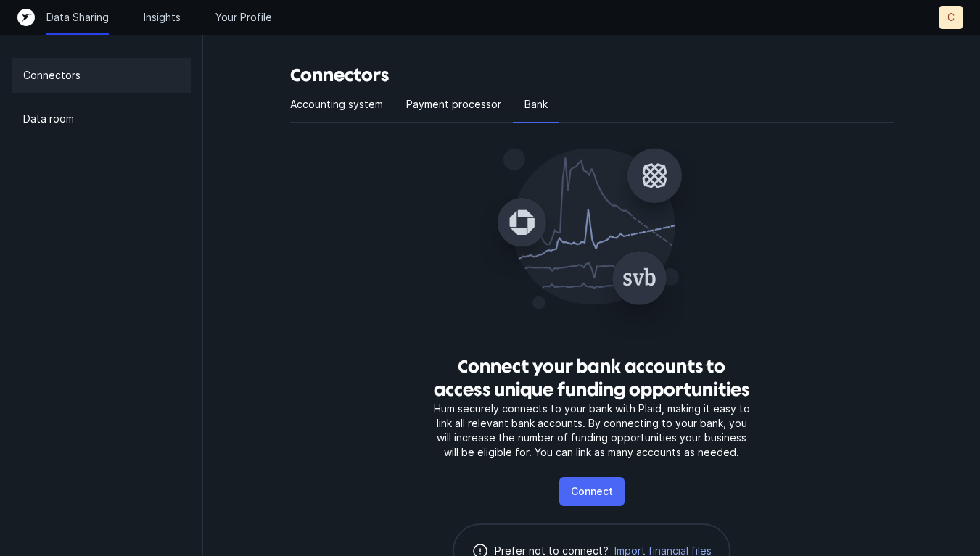 The height and width of the screenshot is (556, 980). I want to click on a: Connectors, so click(100, 76).